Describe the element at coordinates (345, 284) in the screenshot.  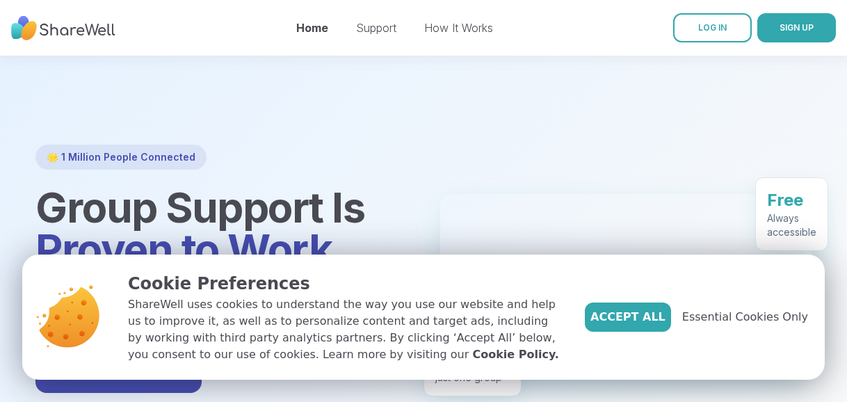
I see `p: Cookie Preferences` at that location.